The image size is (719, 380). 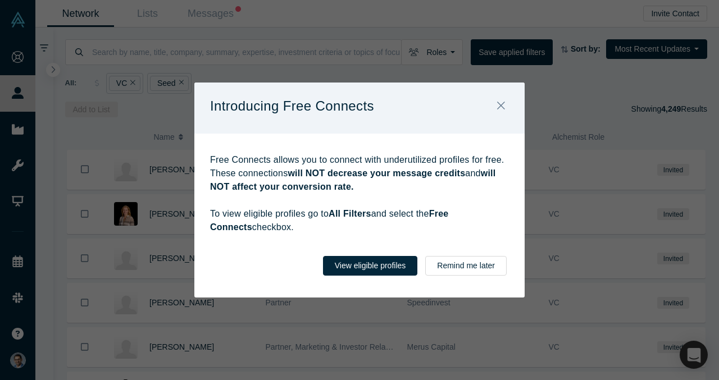 What do you see at coordinates (501, 106) in the screenshot?
I see `button: Close` at bounding box center [501, 106].